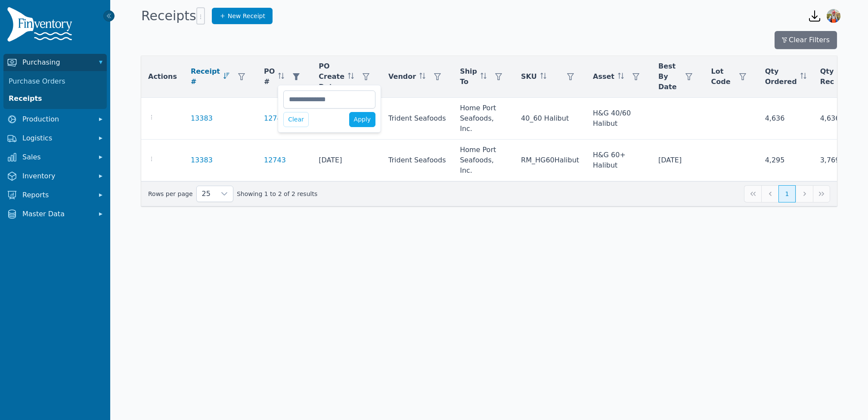 The height and width of the screenshot is (420, 868). I want to click on h1: Receipts, so click(173, 16).